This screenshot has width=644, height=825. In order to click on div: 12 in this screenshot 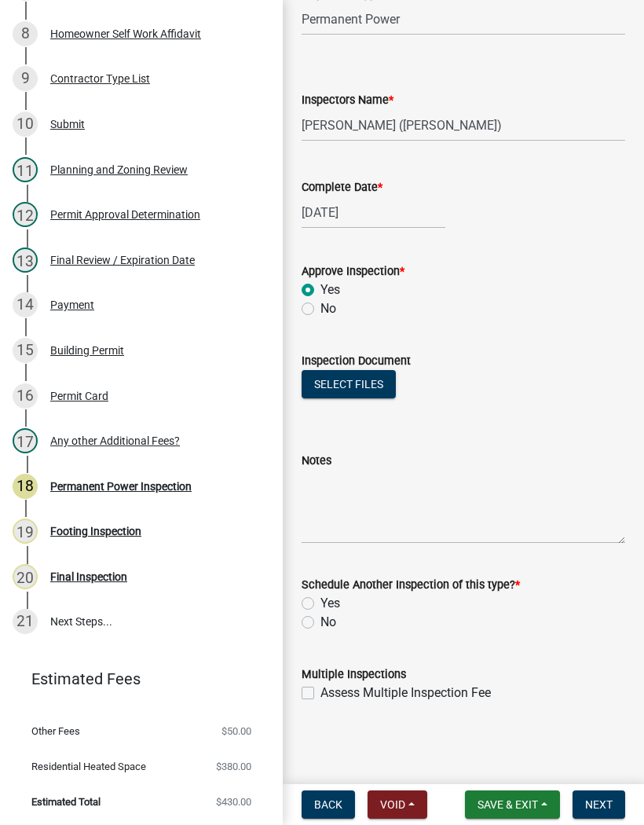, I will do `click(25, 214)`.